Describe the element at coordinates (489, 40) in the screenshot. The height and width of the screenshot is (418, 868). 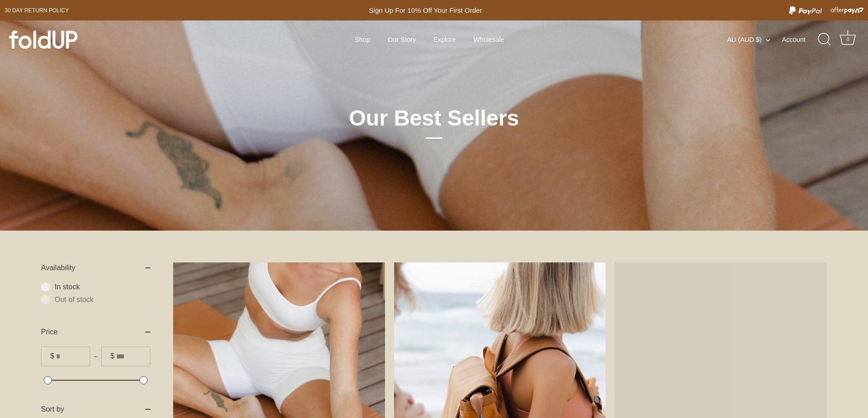
I see `a: Wholesale` at that location.